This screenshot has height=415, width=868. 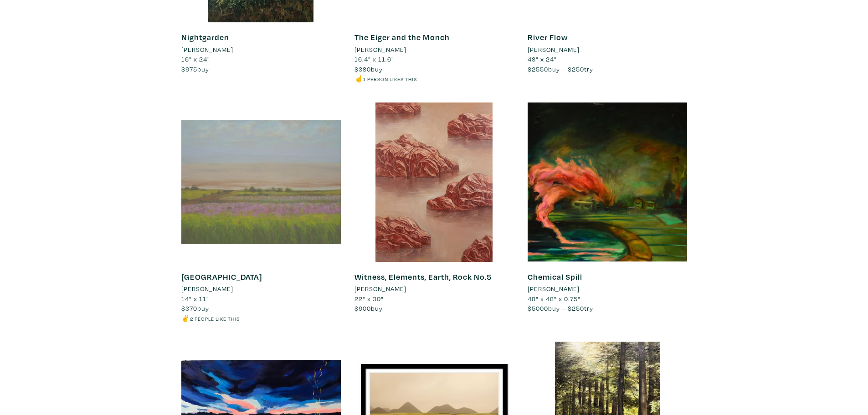 I want to click on span: 22" x 30", so click(x=369, y=298).